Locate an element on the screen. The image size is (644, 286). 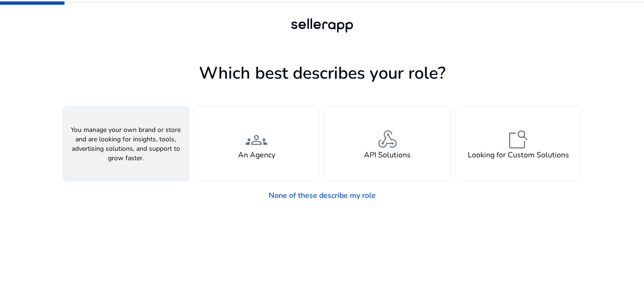
button: webhookAPI Solutions is located at coordinates (387, 144).